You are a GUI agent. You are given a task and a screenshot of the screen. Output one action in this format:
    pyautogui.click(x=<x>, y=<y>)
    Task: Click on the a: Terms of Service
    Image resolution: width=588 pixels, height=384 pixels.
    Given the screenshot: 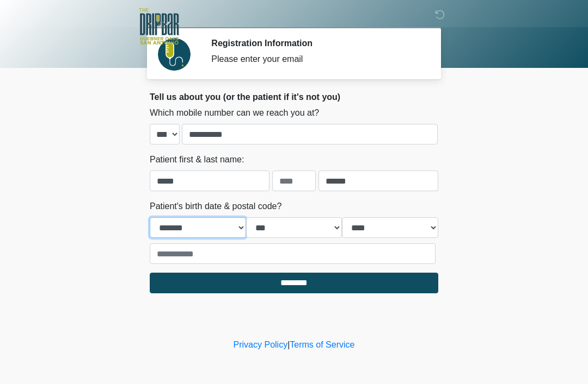 What is the action you would take?
    pyautogui.click(x=321, y=344)
    